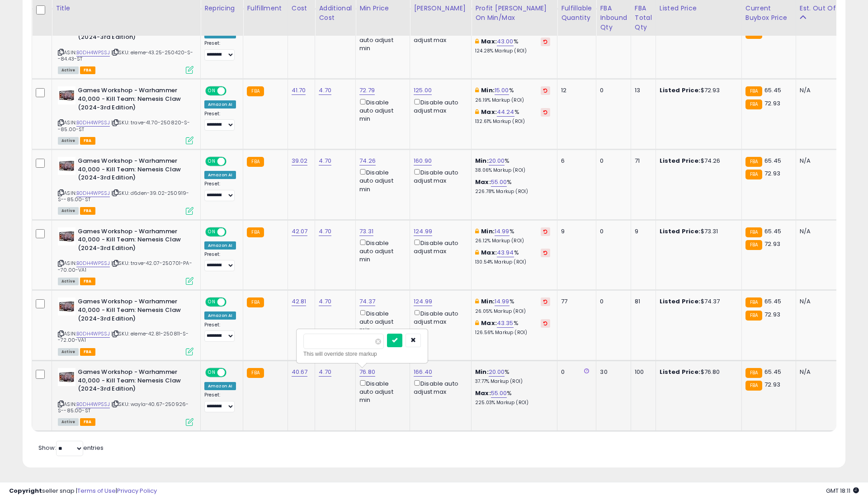  What do you see at coordinates (769, 13) in the screenshot?
I see `div: Current Buybox Price` at bounding box center [769, 13].